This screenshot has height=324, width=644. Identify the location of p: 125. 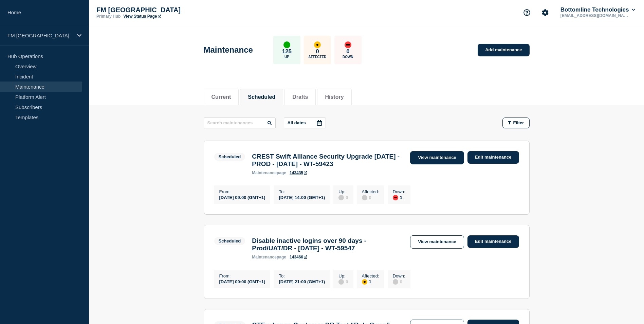
(287, 52).